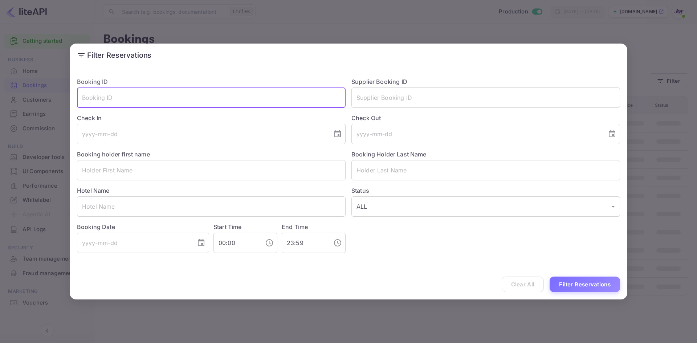 This screenshot has height=343, width=697. What do you see at coordinates (113, 154) in the screenshot?
I see `label: Booking holder first name` at bounding box center [113, 154].